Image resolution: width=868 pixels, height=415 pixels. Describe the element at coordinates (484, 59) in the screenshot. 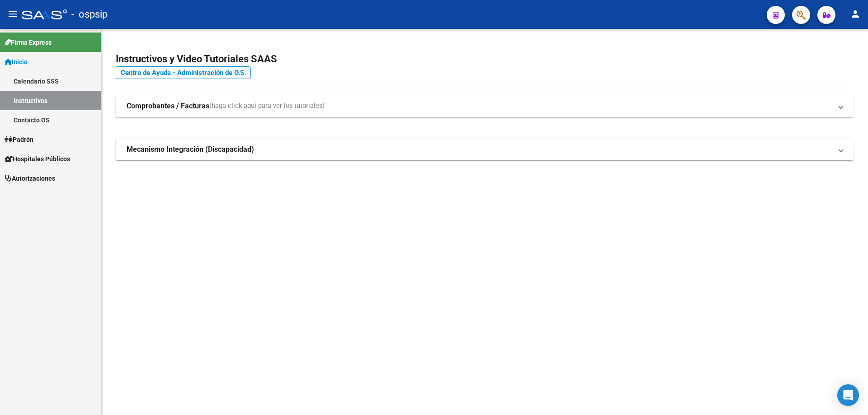

I see `h2: Instructivos y Video Tutoriales SAAS` at that location.